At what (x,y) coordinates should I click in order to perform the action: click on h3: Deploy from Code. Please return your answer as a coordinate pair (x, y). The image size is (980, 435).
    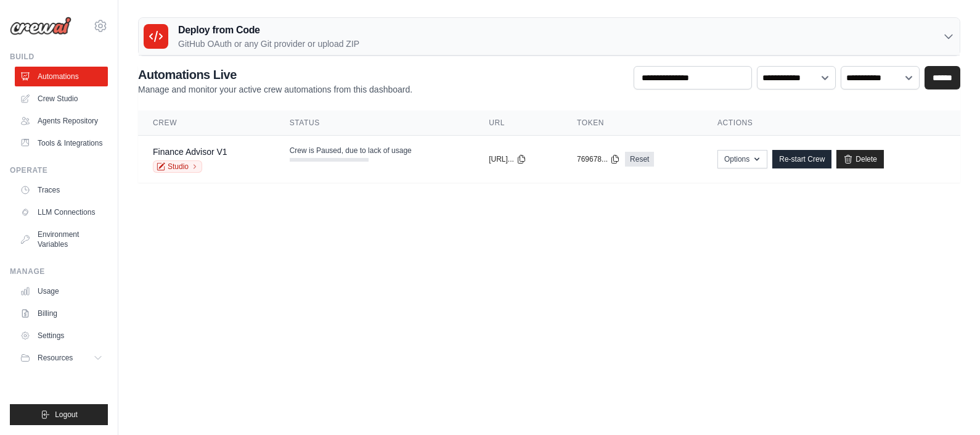
    Looking at the image, I should click on (269, 30).